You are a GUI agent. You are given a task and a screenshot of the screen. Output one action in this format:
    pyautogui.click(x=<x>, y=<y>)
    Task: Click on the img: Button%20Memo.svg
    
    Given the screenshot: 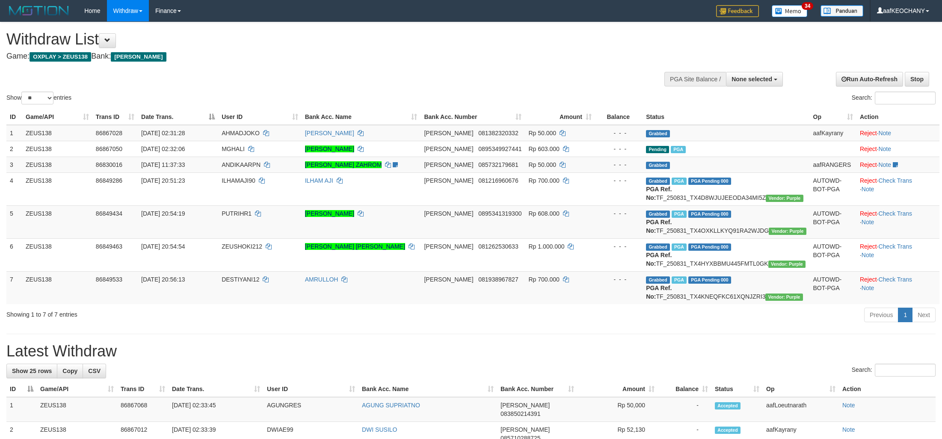 What is the action you would take?
    pyautogui.click(x=790, y=11)
    